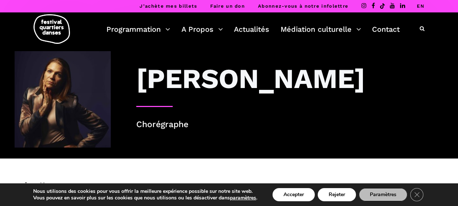  Describe the element at coordinates (290, 124) in the screenshot. I see `p: Chorégraphe` at that location.